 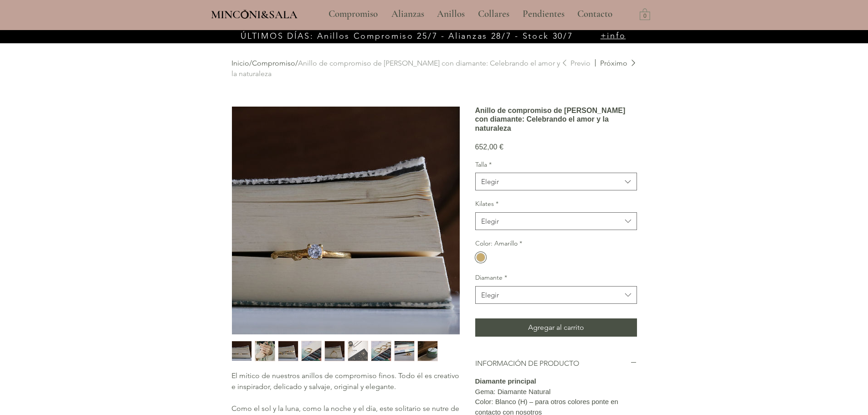 I want to click on div: 4 / 9, so click(x=311, y=351).